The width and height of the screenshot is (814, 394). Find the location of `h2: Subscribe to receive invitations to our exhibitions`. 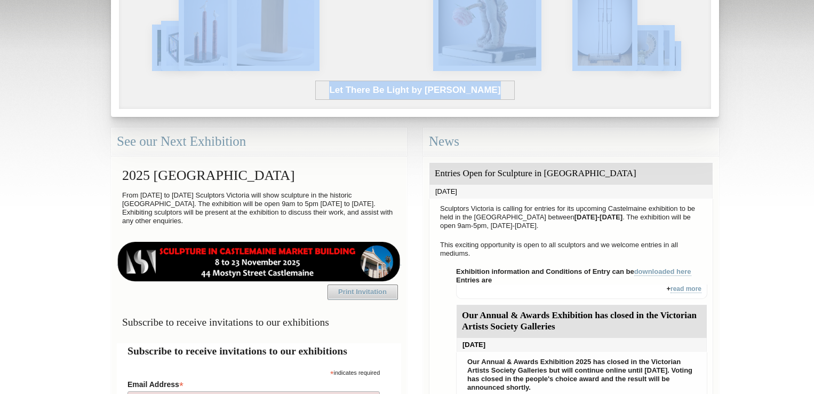

h2: Subscribe to receive invitations to our exhibitions is located at coordinates (259, 350).